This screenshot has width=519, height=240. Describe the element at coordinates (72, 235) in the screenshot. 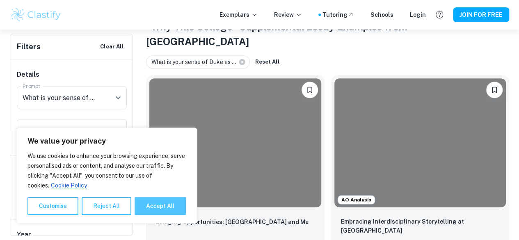

I see `h6: Year` at that location.